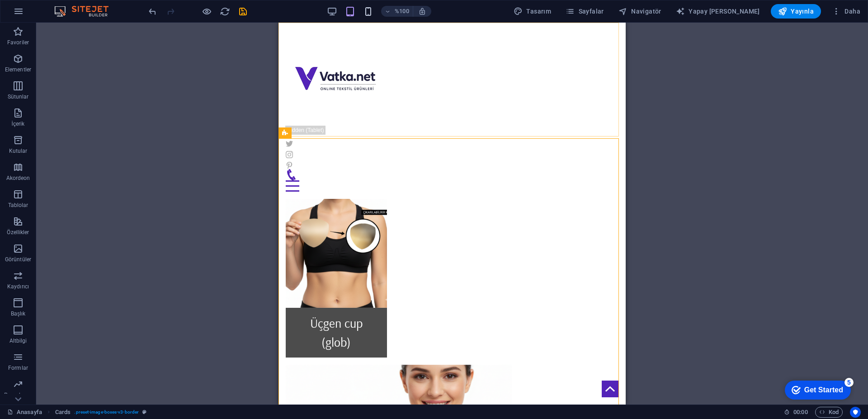 This screenshot has width=868, height=419. What do you see at coordinates (539, 11) in the screenshot?
I see `font: Tasarım` at bounding box center [539, 11].